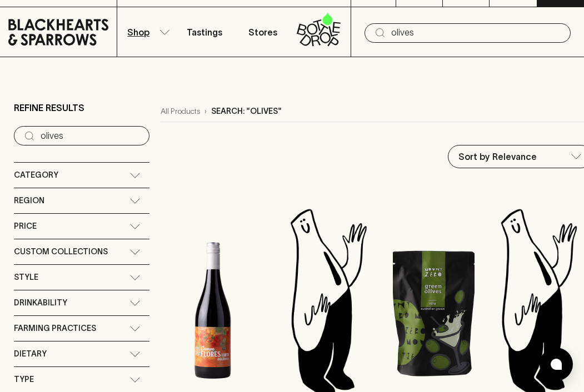  What do you see at coordinates (180, 111) in the screenshot?
I see `a: All Products` at bounding box center [180, 111].